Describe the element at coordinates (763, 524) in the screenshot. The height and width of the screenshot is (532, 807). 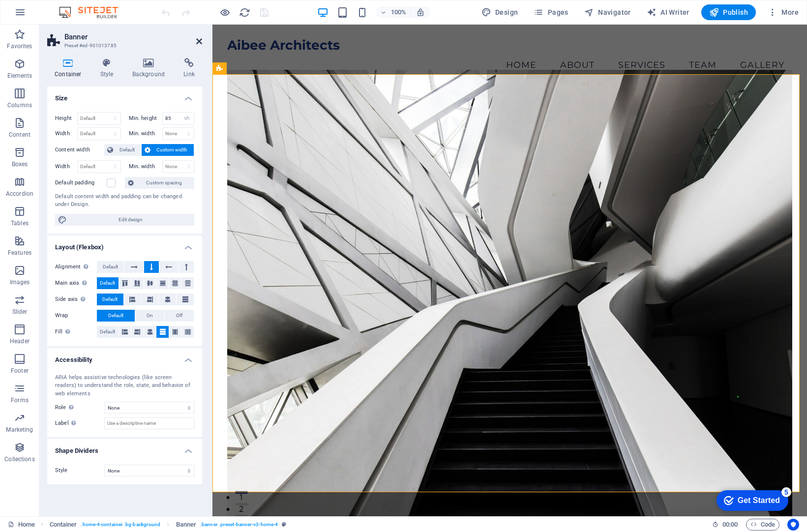
I see `button: Code` at that location.